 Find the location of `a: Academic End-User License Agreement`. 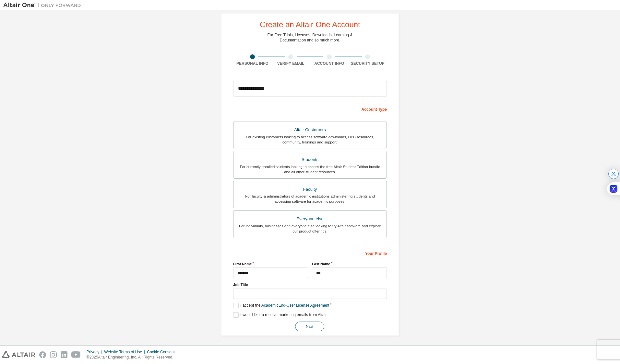

a: Academic End-User License Agreement is located at coordinates (295, 306).